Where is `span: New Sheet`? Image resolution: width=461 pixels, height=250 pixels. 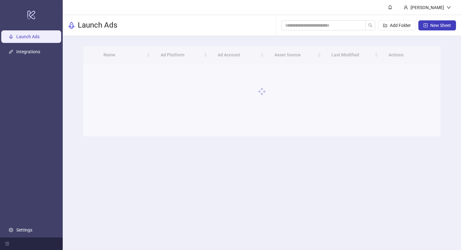
span: New Sheet is located at coordinates (441, 25).